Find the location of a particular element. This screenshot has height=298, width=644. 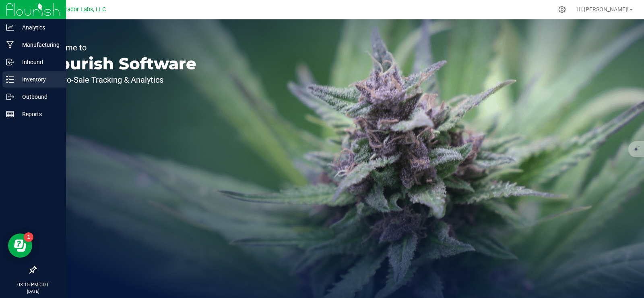

p: Inventory is located at coordinates (38, 79).